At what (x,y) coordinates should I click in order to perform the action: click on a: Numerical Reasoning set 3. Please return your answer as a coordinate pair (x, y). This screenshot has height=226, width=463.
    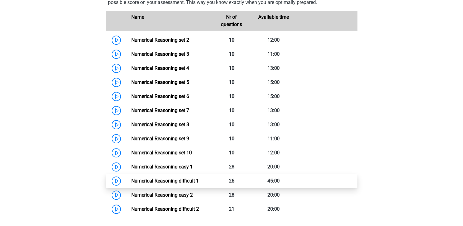
    Looking at the image, I should click on (160, 54).